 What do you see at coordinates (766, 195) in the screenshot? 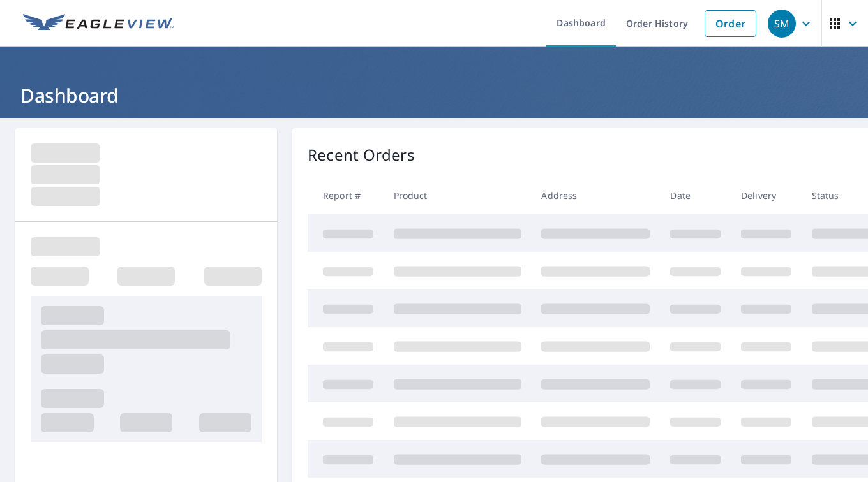
I see `th: Delivery` at bounding box center [766, 195].